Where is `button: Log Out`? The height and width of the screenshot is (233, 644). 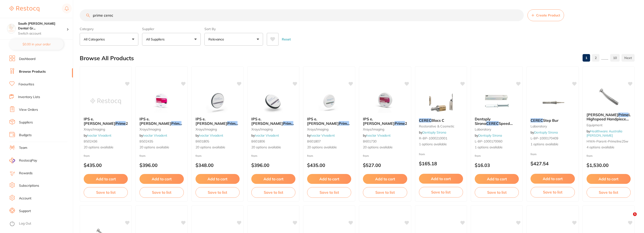
button: Log Out is located at coordinates (40, 224).